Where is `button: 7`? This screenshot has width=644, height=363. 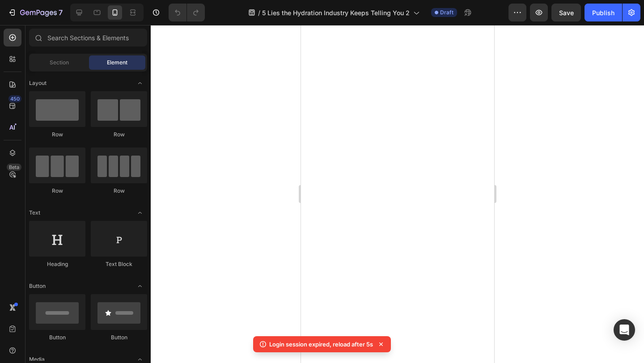 button: 7 is located at coordinates (35, 13).